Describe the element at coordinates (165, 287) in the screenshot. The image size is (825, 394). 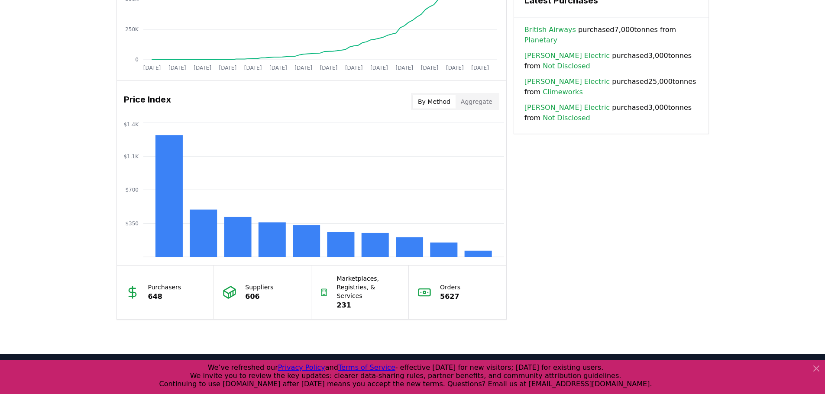
I see `p: Purchasers` at that location.